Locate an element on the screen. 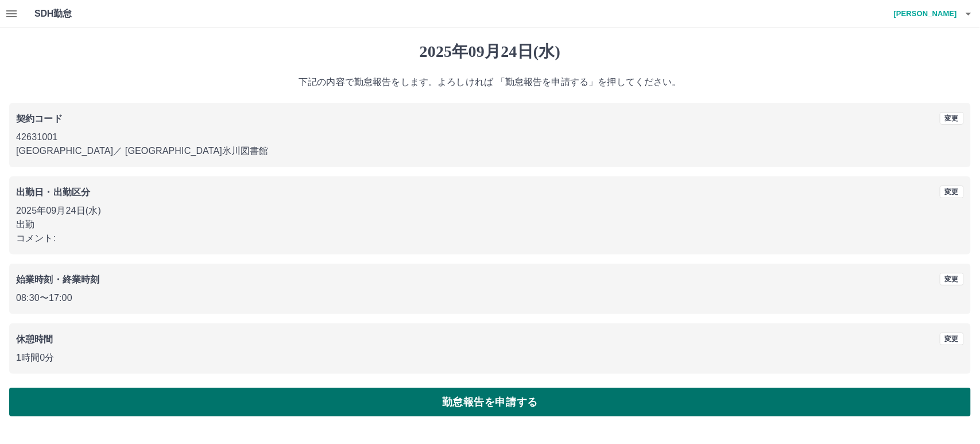 The height and width of the screenshot is (444, 980). p: 08:30 〜 17:00 is located at coordinates (490, 298).